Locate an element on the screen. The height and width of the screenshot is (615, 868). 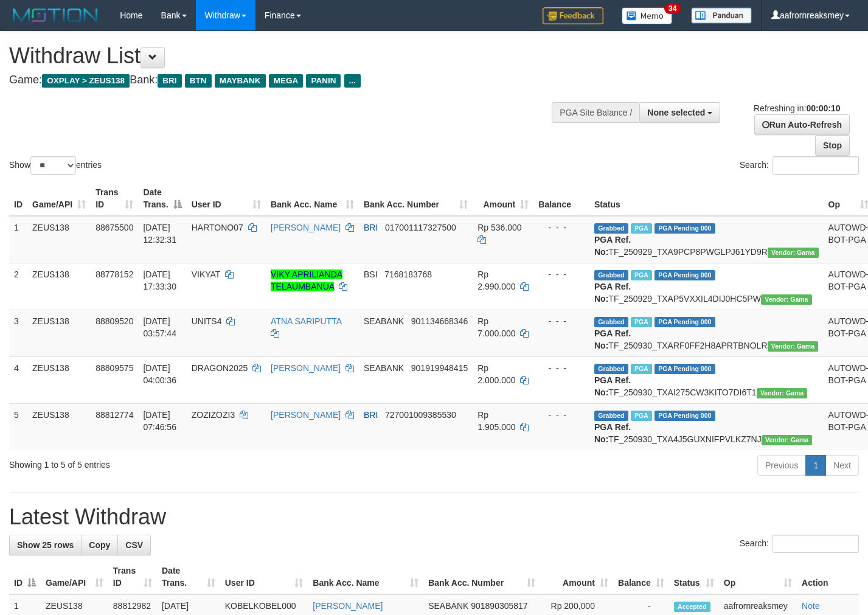
span: Copy 901134668346 to clipboard is located at coordinates (438, 321).